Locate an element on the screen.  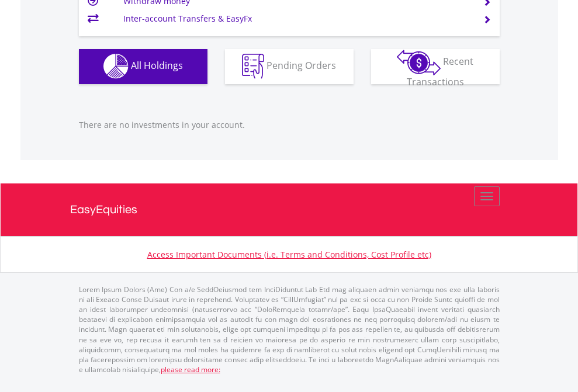
span: Recent Transactions is located at coordinates (440, 72).